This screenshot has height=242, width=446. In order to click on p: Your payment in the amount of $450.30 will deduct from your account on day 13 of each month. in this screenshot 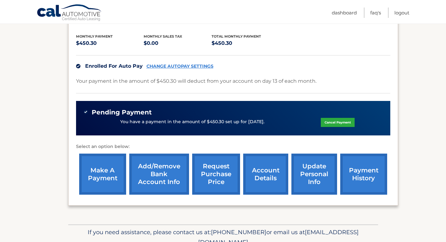, I will do `click(196, 81)`.